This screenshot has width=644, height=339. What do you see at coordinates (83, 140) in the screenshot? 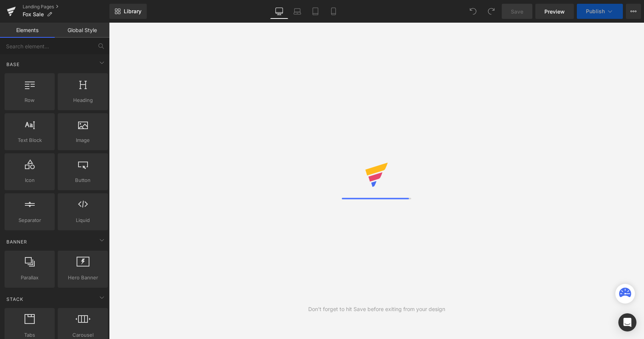
I see `span: Image` at bounding box center [83, 140].